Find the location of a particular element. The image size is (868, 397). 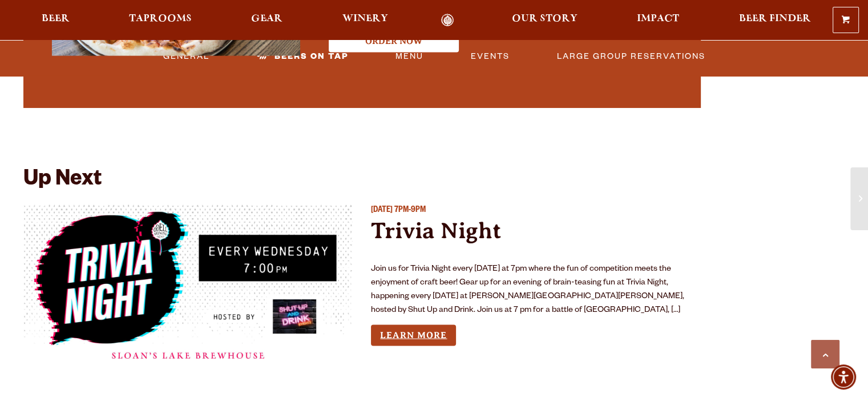

span: Our Story is located at coordinates (544, 19).